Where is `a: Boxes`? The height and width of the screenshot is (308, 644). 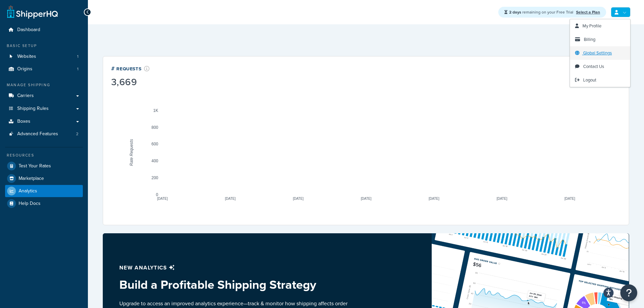
a: Boxes is located at coordinates (44, 122).